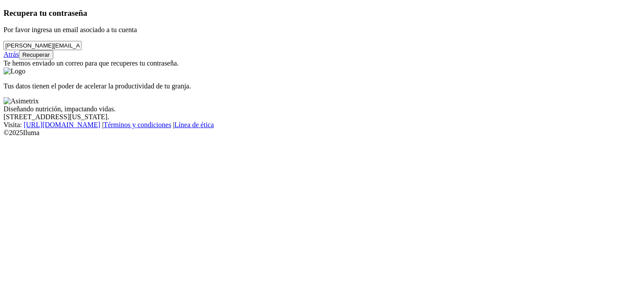 Image resolution: width=644 pixels, height=304 pixels. Describe the element at coordinates (321, 30) in the screenshot. I see `p: Por favor ingresa un email asociado a tu cuenta` at that location.